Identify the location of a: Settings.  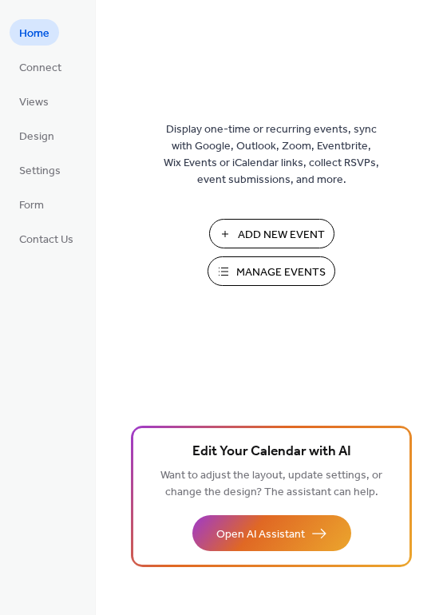
(40, 169).